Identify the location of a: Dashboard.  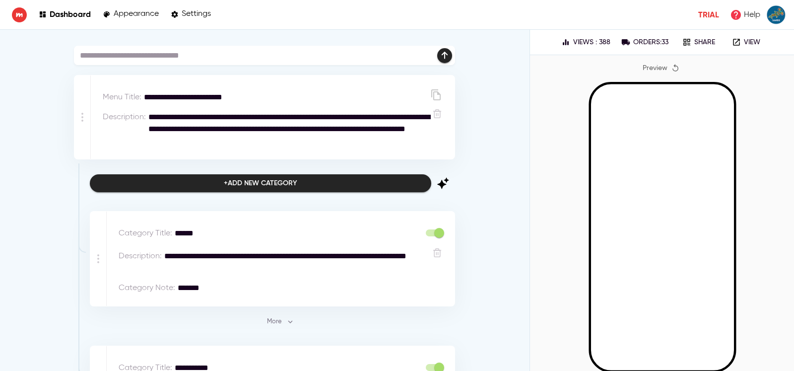
(65, 14).